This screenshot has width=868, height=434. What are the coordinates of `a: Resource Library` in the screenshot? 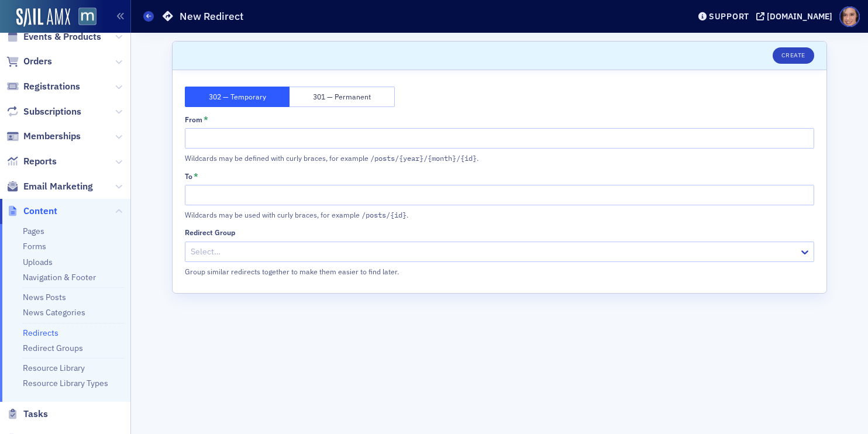 It's located at (54, 368).